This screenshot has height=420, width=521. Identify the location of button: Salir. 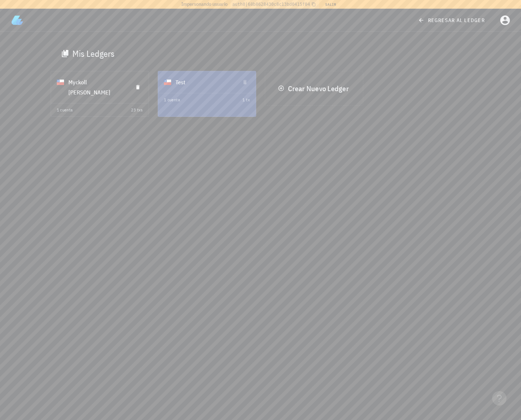
(331, 4).